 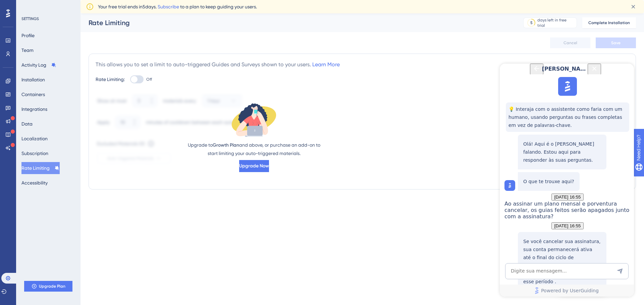 I want to click on span: Upgrade Now, so click(x=254, y=166).